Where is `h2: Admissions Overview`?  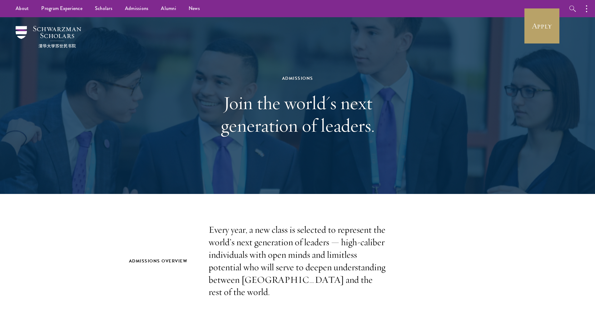
h2: Admissions Overview is located at coordinates (162, 261).